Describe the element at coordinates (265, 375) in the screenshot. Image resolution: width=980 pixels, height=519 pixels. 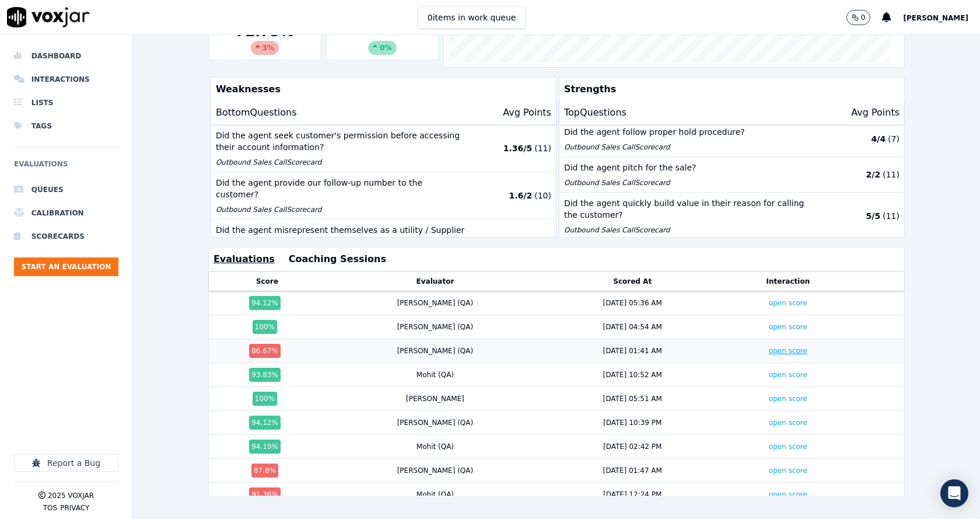
I see `div: 93.83 %` at that location.